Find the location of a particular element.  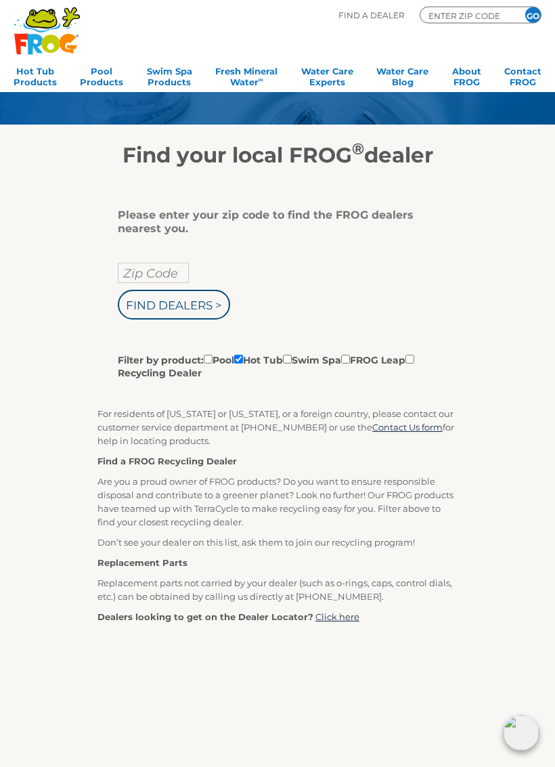

p: Find A Dealer is located at coordinates (371, 15).